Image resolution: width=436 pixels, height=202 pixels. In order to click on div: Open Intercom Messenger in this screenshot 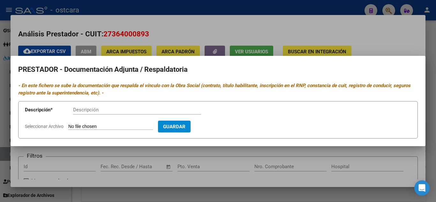, I will do `click(422, 188)`.